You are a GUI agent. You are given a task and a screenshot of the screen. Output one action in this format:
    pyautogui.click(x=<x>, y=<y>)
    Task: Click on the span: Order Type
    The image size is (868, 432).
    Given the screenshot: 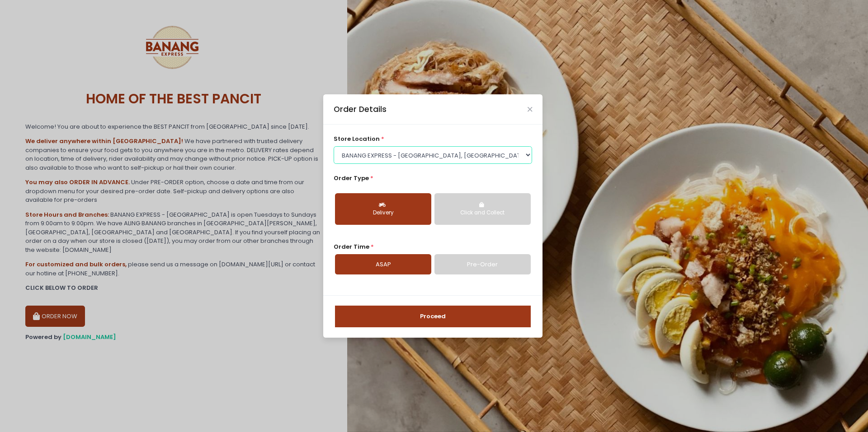 What is the action you would take?
    pyautogui.click(x=351, y=178)
    